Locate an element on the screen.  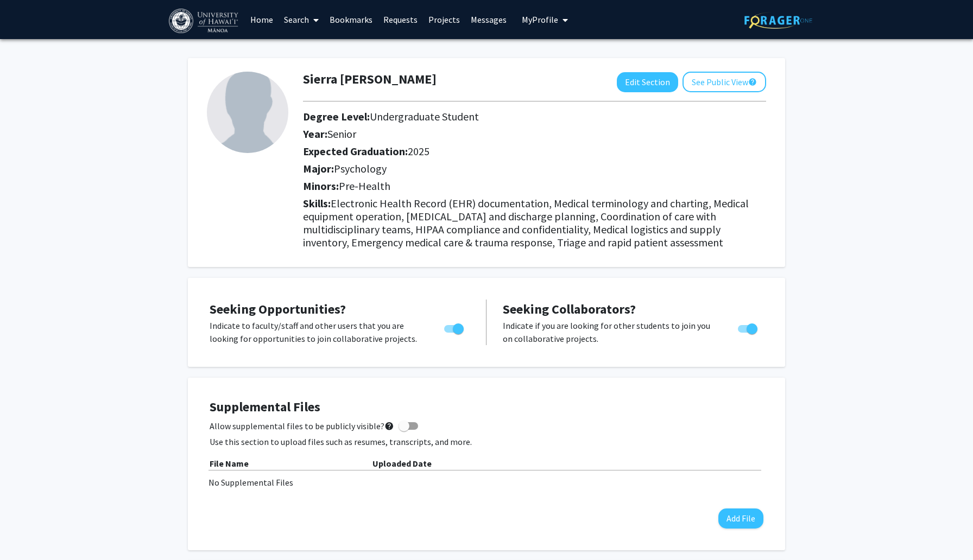
span: Electronic Health Record (EHR) documentation, Medical terminology and charting, Medical equipment... is located at coordinates (526, 223).